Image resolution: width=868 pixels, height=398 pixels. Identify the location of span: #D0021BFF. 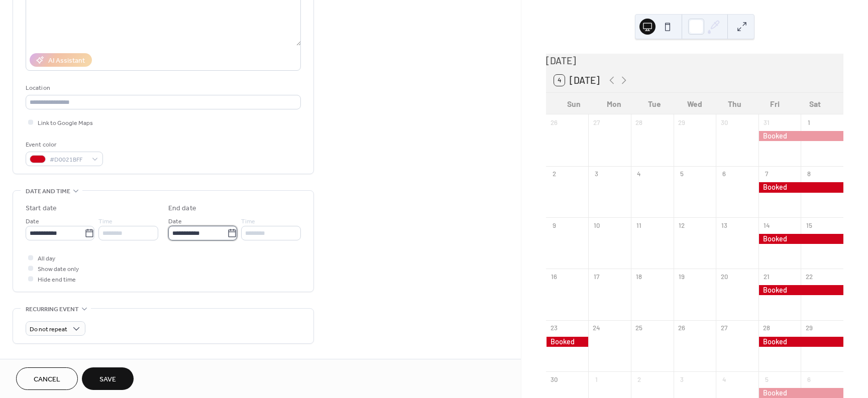
(68, 160).